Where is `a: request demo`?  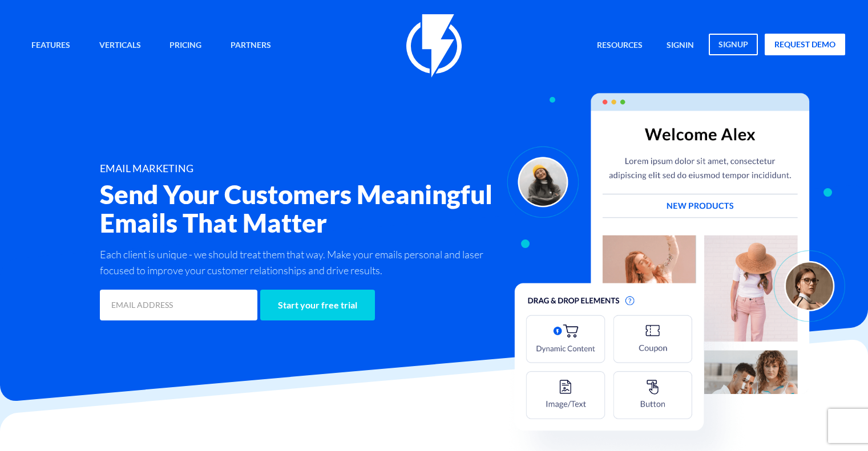 a: request demo is located at coordinates (804, 45).